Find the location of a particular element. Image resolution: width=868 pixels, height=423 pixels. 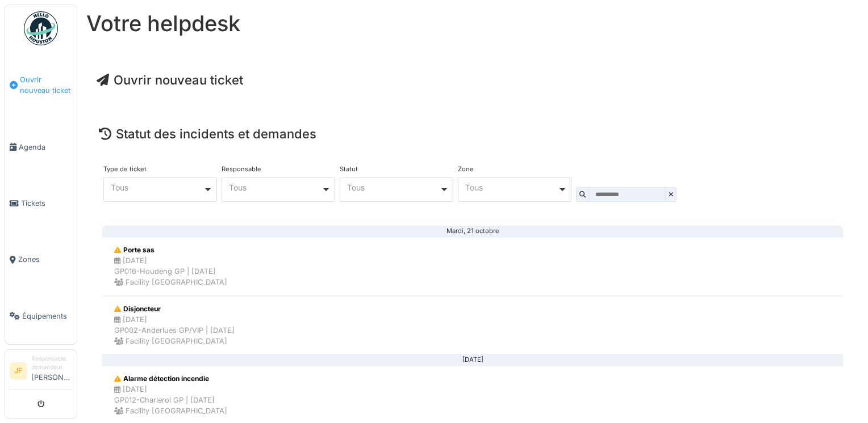

img: Badge_color-CXgf-gQk.svg is located at coordinates (41, 29).